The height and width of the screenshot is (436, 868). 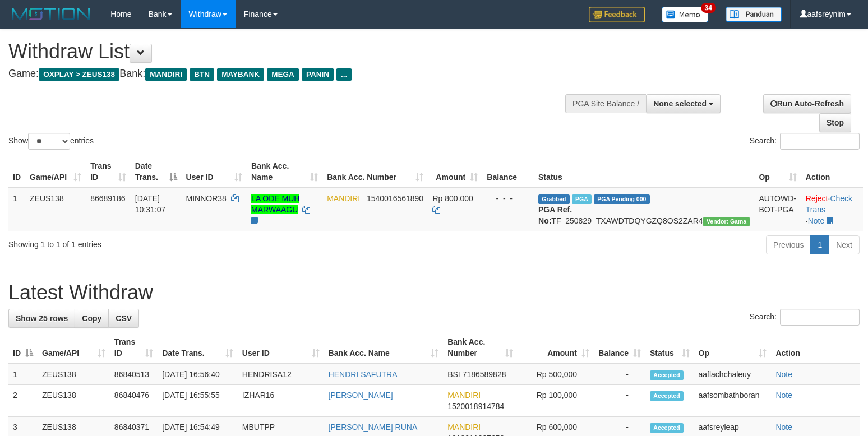 What do you see at coordinates (180, 242) in the screenshot?
I see `div: Showing 1 to 1 of 1 entries` at bounding box center [180, 242].